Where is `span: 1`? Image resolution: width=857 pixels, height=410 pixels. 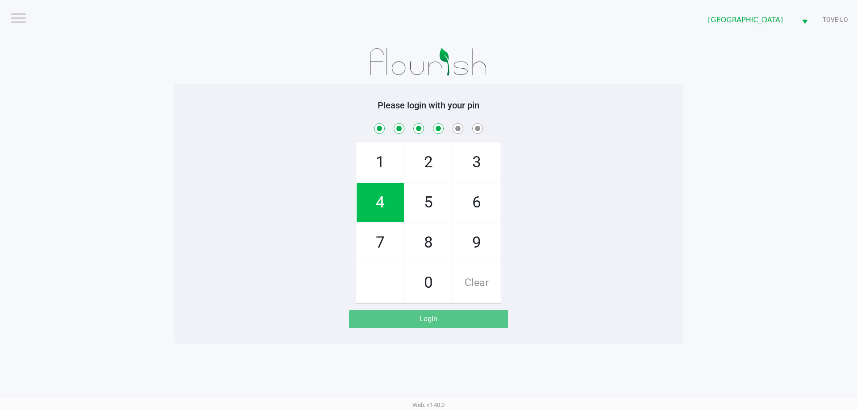 span: 1 is located at coordinates (380, 162).